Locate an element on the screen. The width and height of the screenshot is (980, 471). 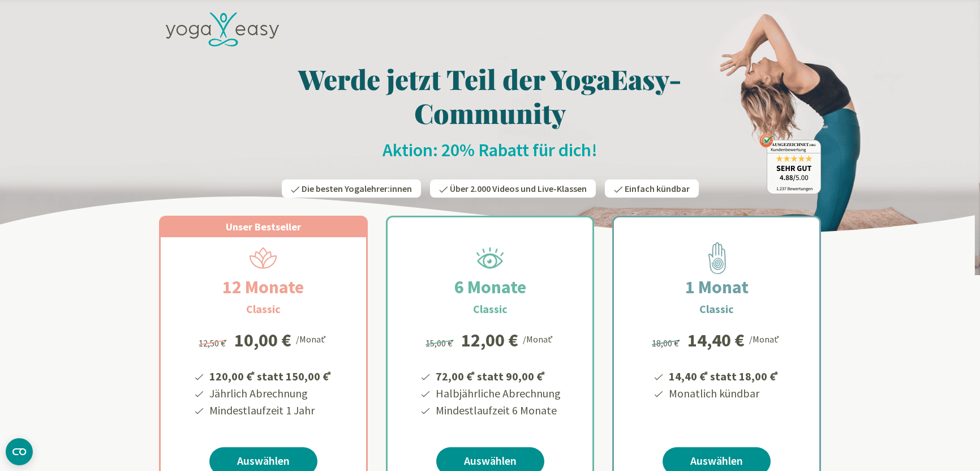
li: Halbjährliche Abrechnung is located at coordinates (497, 393).